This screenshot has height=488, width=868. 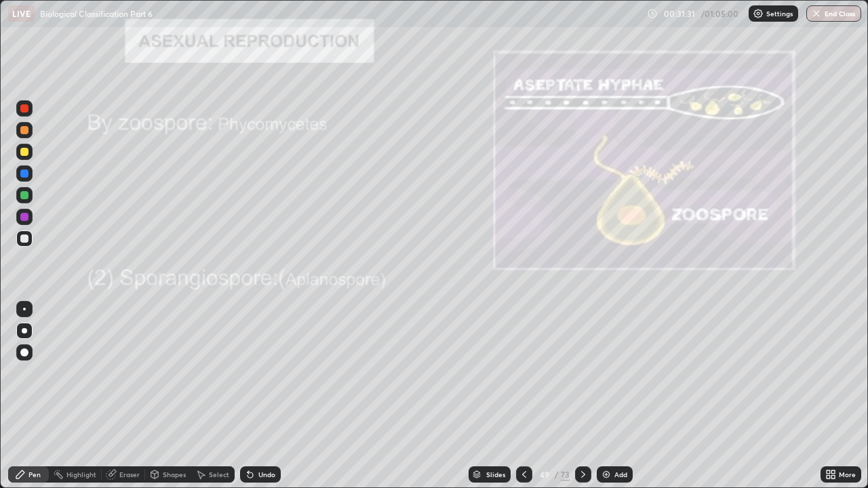 I want to click on div: Slides, so click(x=496, y=475).